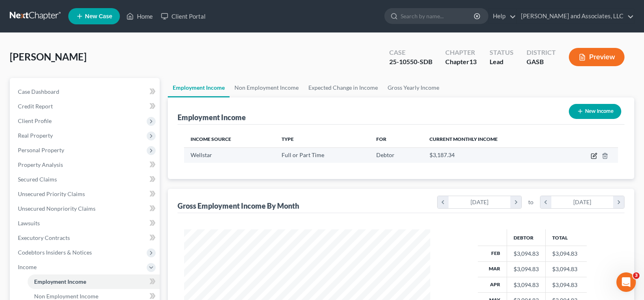  Describe the element at coordinates (503, 16) in the screenshot. I see `a: Help` at that location.